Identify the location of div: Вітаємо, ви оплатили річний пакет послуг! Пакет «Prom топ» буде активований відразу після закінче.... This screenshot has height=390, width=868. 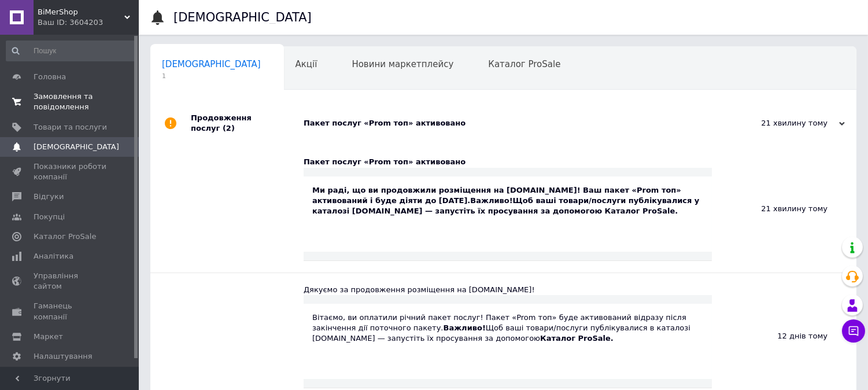
(508, 328).